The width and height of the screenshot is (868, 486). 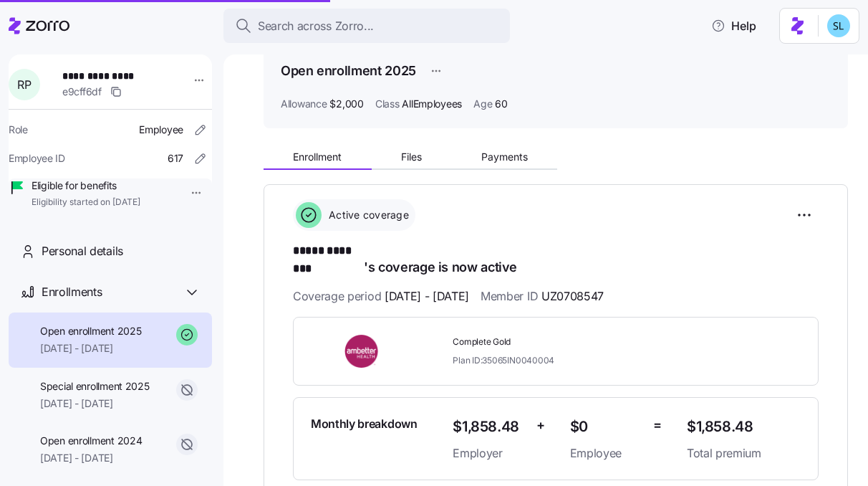 What do you see at coordinates (316, 26) in the screenshot?
I see `span: Search across Zorro...` at bounding box center [316, 26].